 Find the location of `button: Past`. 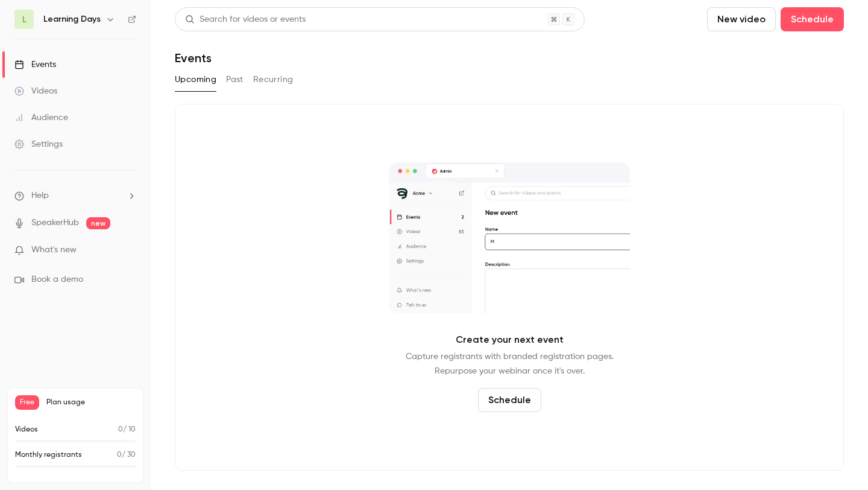

button: Past is located at coordinates (235, 80).